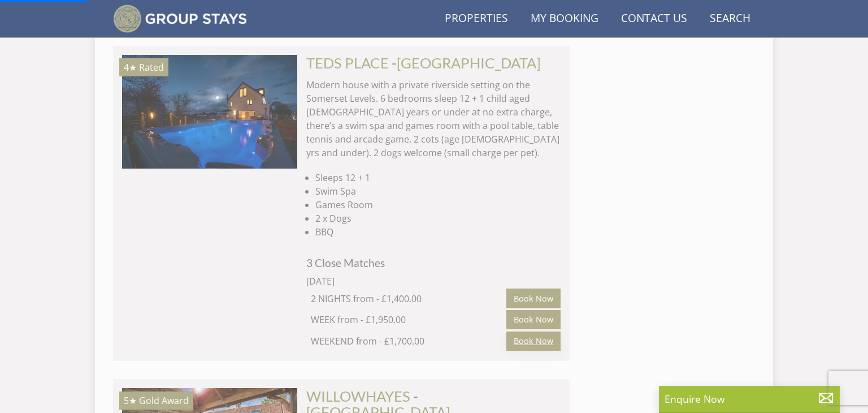 The image size is (868, 413). I want to click on span: Rated, so click(151, 67).